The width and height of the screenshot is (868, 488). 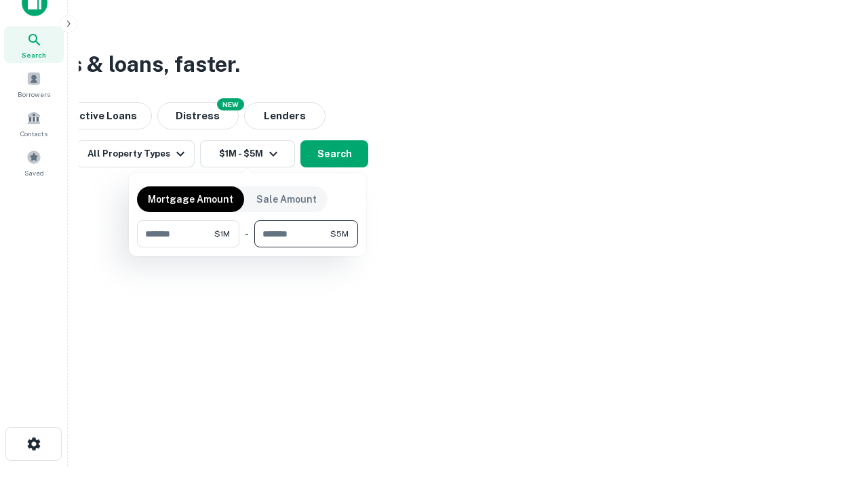 I want to click on div: Chat Widget, so click(x=834, y=412).